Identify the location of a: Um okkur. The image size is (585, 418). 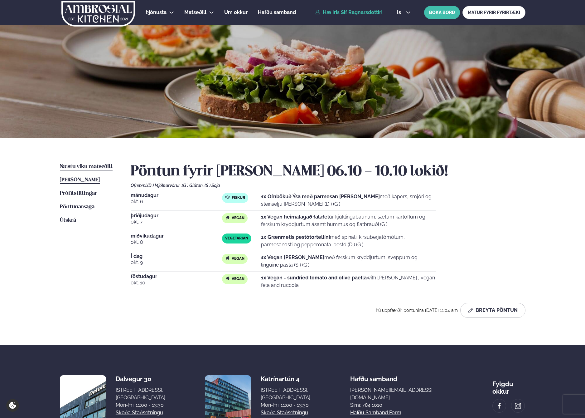
(236, 12).